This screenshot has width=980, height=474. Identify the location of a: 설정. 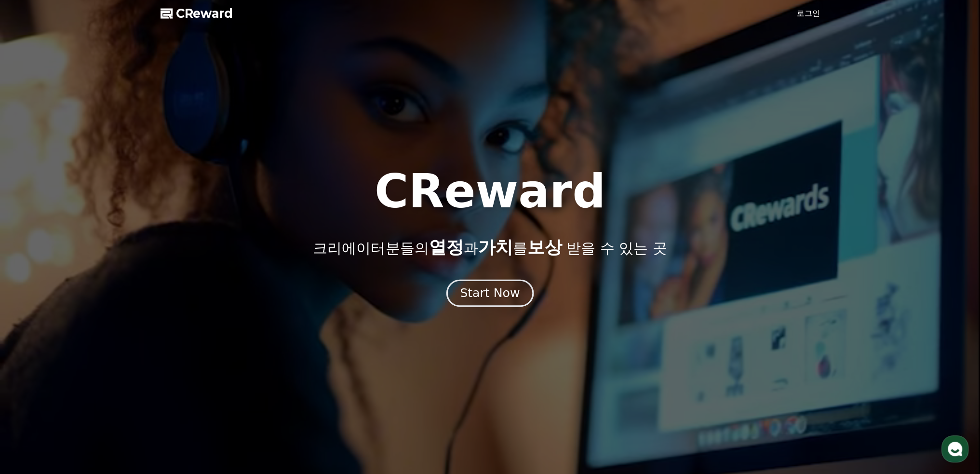
(155, 318).